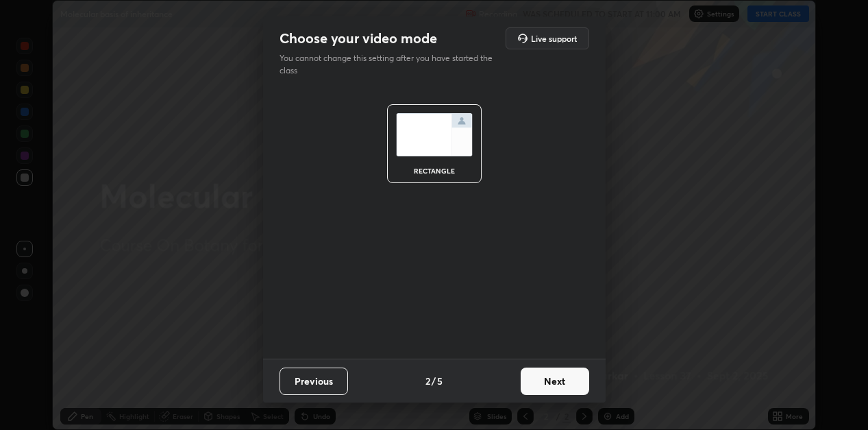 This screenshot has height=430, width=868. I want to click on p: You cannot change this setting after you have started the class, so click(391, 64).